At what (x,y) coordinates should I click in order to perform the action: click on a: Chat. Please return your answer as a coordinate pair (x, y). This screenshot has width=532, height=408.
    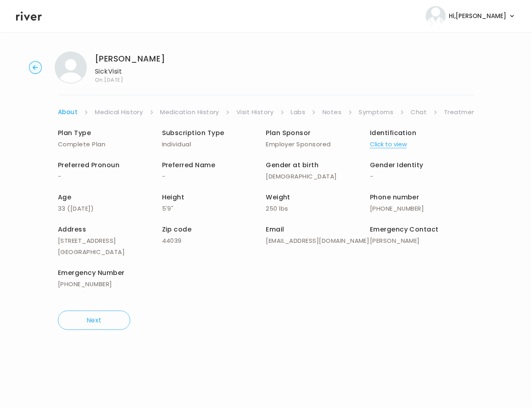
    Looking at the image, I should click on (419, 112).